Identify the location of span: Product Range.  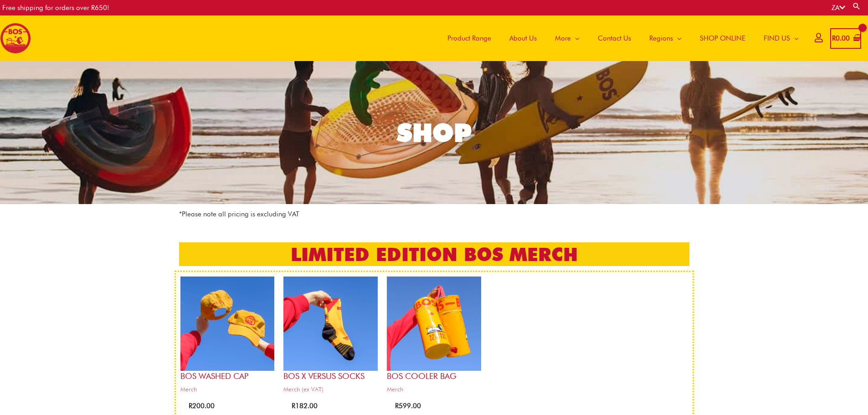
(469, 38).